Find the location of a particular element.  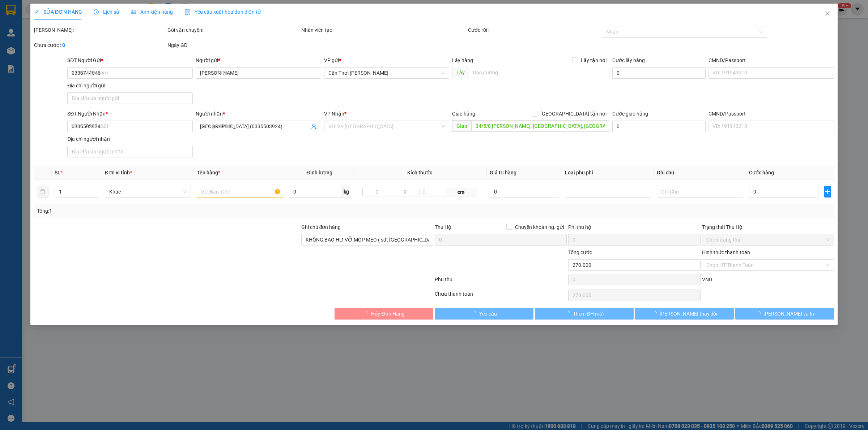

th: Ghi chú is located at coordinates (700, 173).